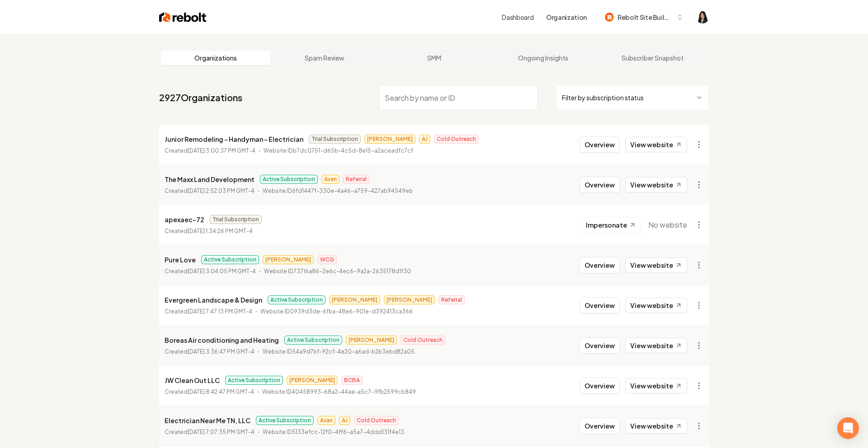 Image resolution: width=868 pixels, height=448 pixels. What do you see at coordinates (210, 179) in the screenshot?
I see `p: The Maxx Land Development` at bounding box center [210, 179].